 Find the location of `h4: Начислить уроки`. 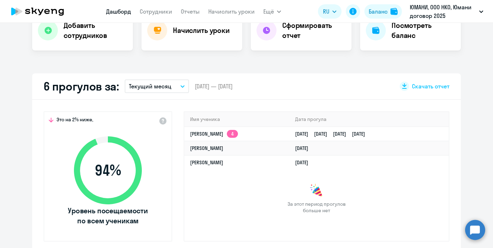

h4: Начислить уроки is located at coordinates (201, 30).